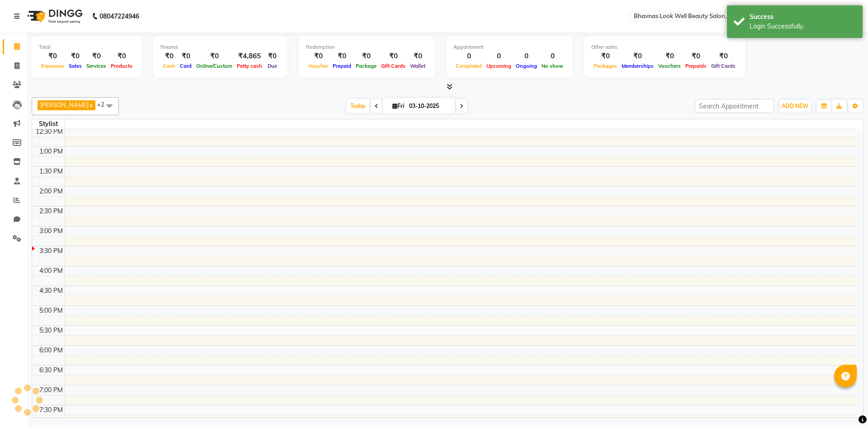 This screenshot has width=868, height=427. I want to click on div: 3:00 PM, so click(51, 231).